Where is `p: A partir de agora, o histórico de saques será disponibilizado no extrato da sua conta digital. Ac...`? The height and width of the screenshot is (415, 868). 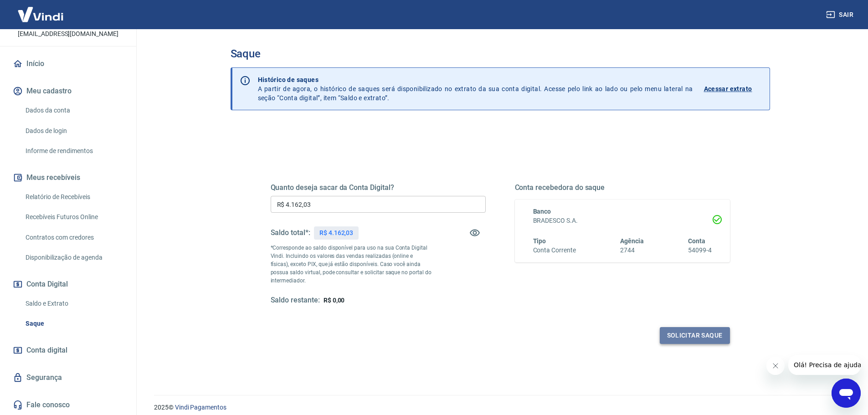
p: A partir de agora, o histórico de saques será disponibilizado no extrato da sua conta digital. Ac... is located at coordinates (476, 89).